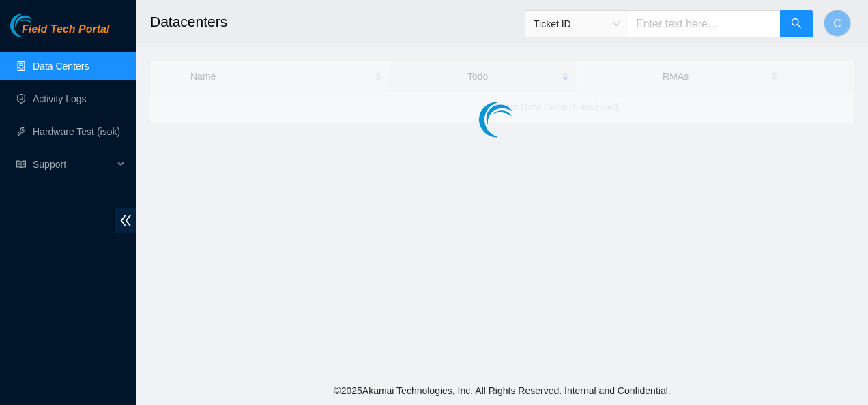  I want to click on span: search, so click(797, 24).